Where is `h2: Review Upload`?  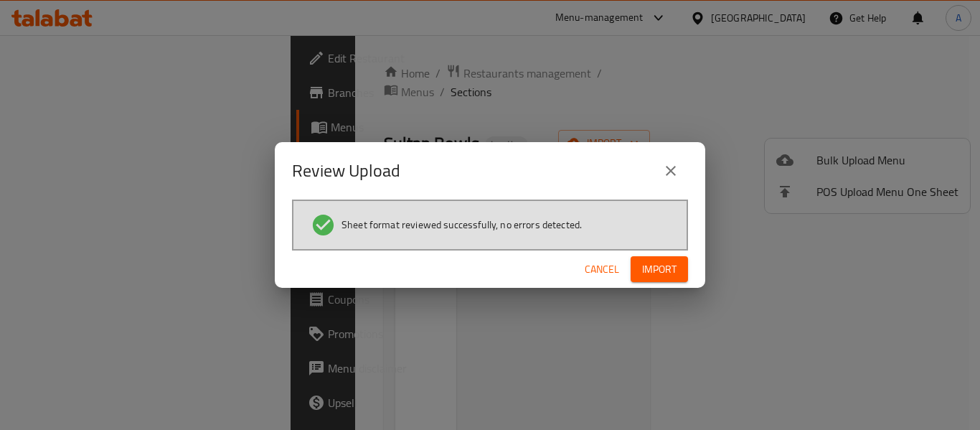
h2: Review Upload is located at coordinates (346, 171).